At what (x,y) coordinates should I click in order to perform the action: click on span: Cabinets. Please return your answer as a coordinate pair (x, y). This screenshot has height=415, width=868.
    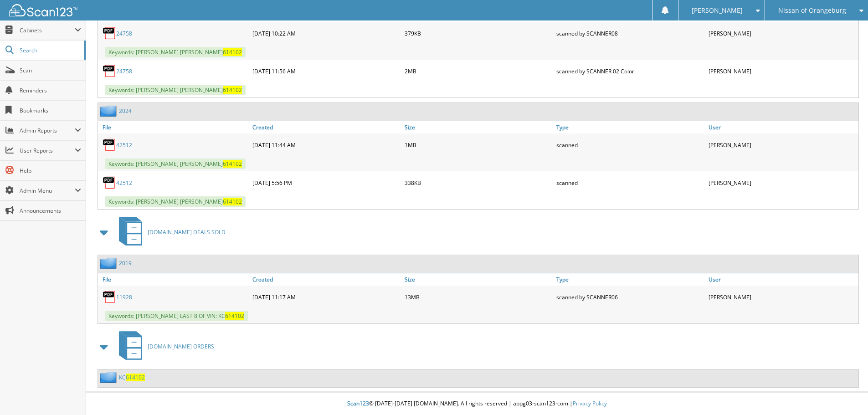
    Looking at the image, I should click on (47, 30).